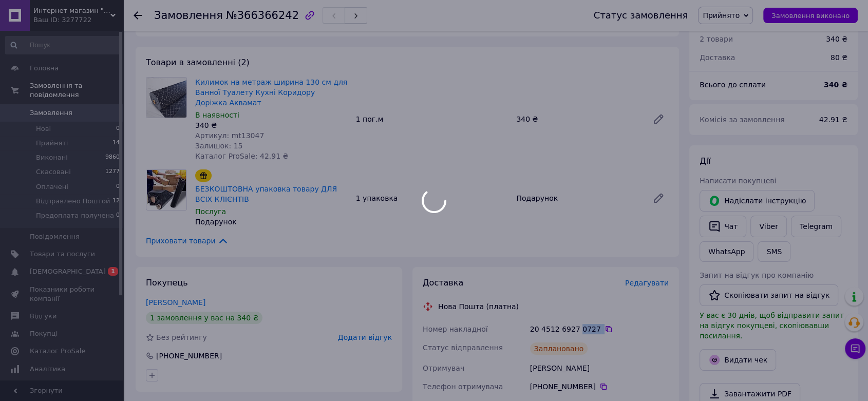 This screenshot has width=868, height=401. What do you see at coordinates (737, 360) in the screenshot?
I see `button: Видати чек` at bounding box center [737, 360].